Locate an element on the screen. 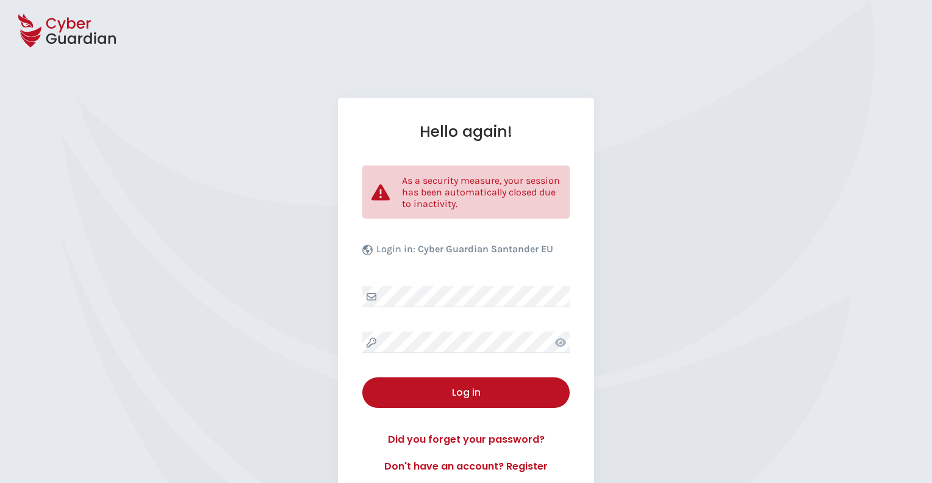  p: As a security measure, your session has been automatically closed due to inactivity. is located at coordinates (481, 192).